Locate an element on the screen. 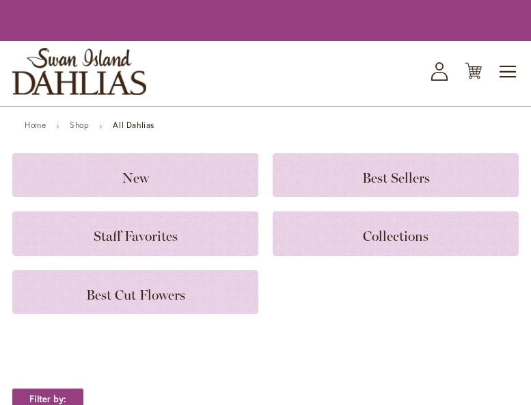 The image size is (531, 405). a: Staff Favorites is located at coordinates (135, 233).